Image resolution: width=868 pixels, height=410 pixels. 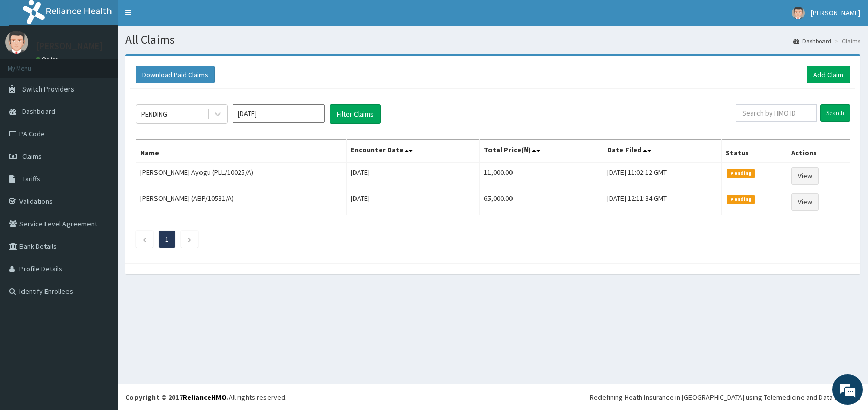 I want to click on h1: All Claims, so click(x=492, y=40).